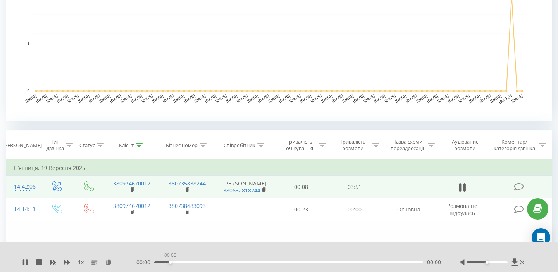 The image size is (558, 272). I want to click on td: 00:08, so click(302, 187).